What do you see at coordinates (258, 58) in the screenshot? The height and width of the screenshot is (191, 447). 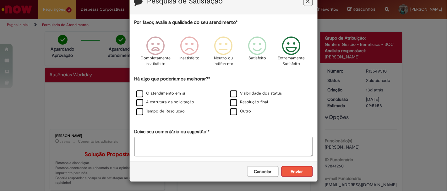 I see `p: Satisfeito` at bounding box center [258, 58].